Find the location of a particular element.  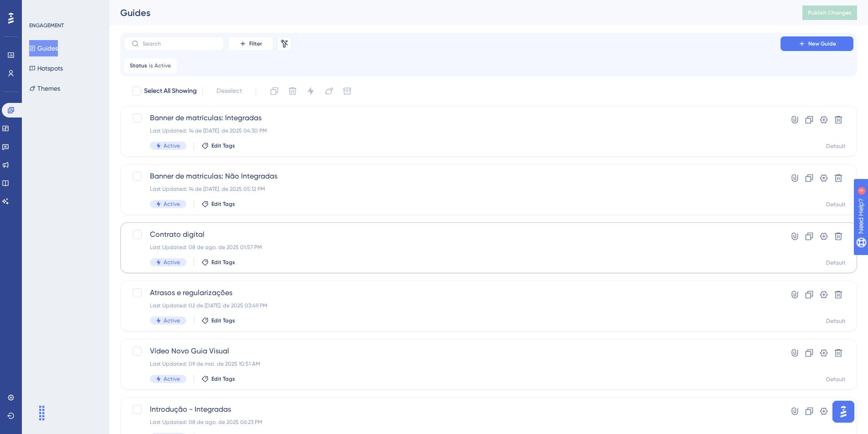

button: Deselect is located at coordinates (229, 91).